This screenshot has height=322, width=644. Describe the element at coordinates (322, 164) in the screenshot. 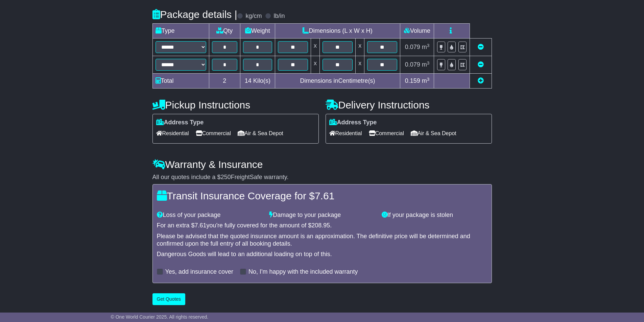

I see `h4: Warranty & Insurance` at that location.